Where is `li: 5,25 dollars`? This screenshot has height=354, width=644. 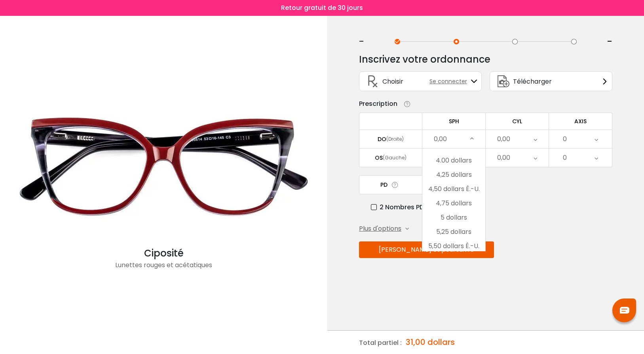
li: 5,25 dollars is located at coordinates (454, 232).